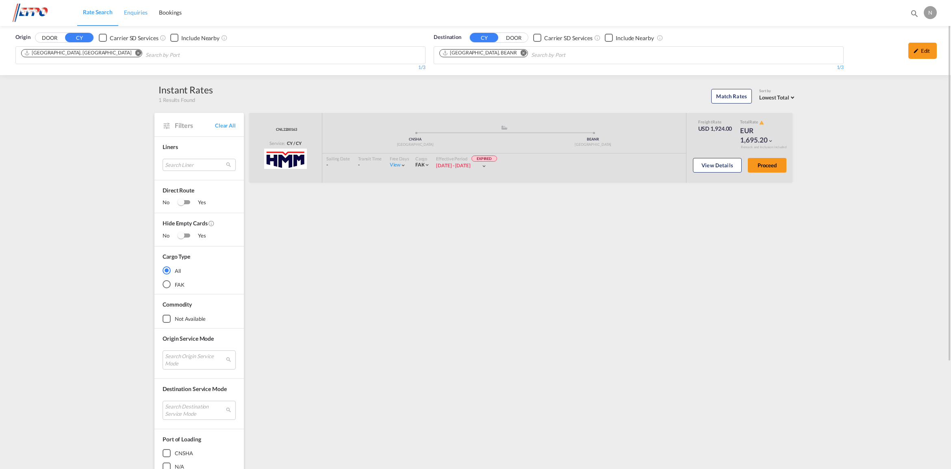 Image resolution: width=951 pixels, height=469 pixels. Describe the element at coordinates (914, 13) in the screenshot. I see `md-icon: icon-magnify` at that location.